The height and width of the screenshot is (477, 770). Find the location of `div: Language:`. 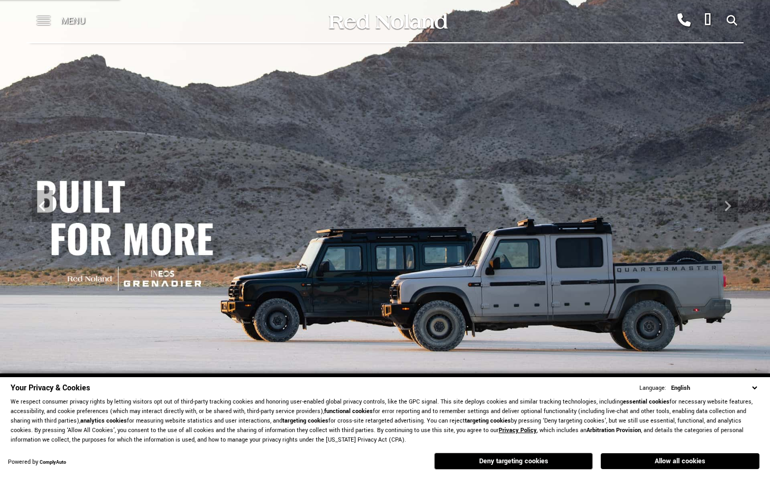

div: Language: is located at coordinates (652, 389).